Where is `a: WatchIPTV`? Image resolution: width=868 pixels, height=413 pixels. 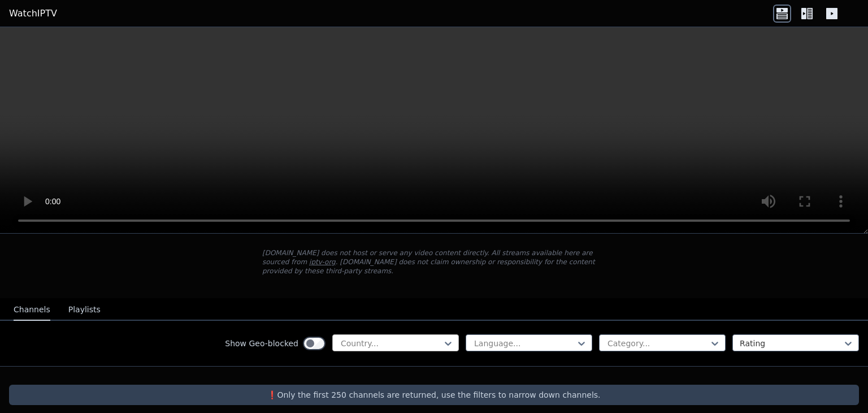 a: WatchIPTV is located at coordinates (33, 13).